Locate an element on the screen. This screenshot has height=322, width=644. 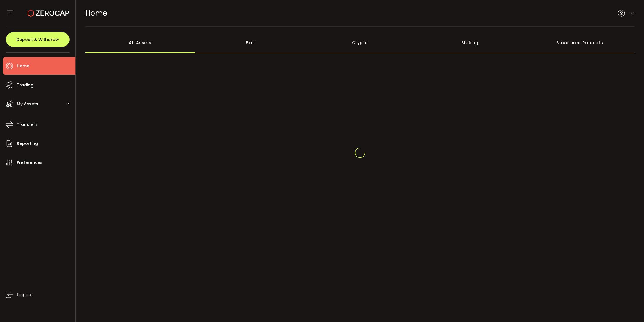
div: Crypto is located at coordinates (360, 43).